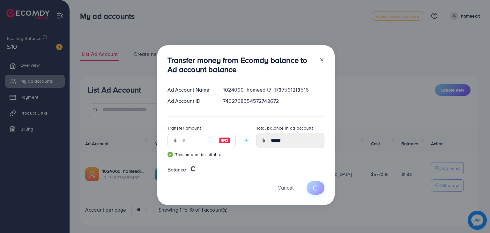 The height and width of the screenshot is (233, 490). What do you see at coordinates (285, 128) in the screenshot?
I see `label: Total balance in ad account` at bounding box center [285, 128].